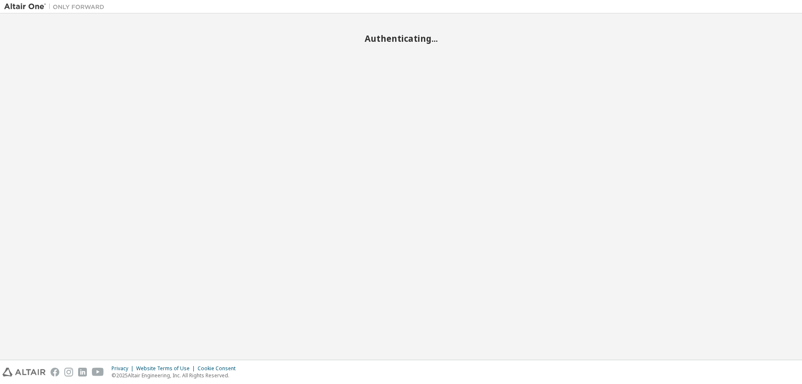 The height and width of the screenshot is (384, 802). Describe the element at coordinates (56, 7) in the screenshot. I see `img: Altair One` at that location.